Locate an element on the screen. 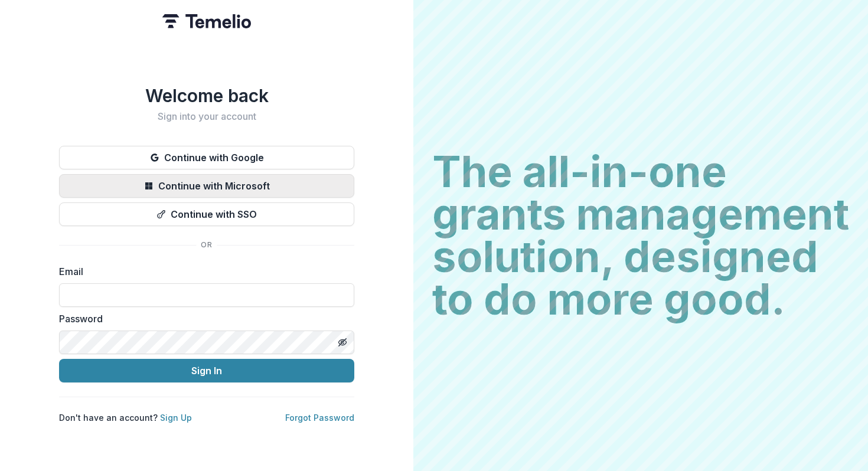 The width and height of the screenshot is (868, 471). button: Continue with Google is located at coordinates (207, 158).